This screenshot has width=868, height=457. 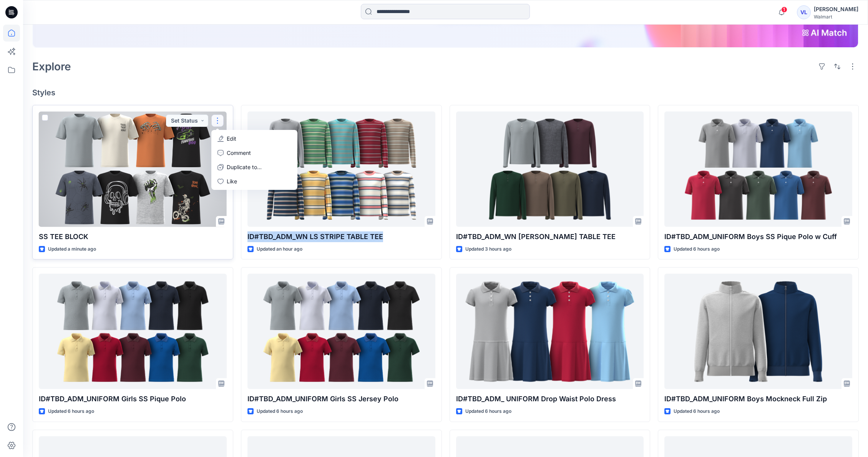 I want to click on a: ID#TBD_ADM_UNIFORM Girls SS Pique Polo, so click(x=133, y=332).